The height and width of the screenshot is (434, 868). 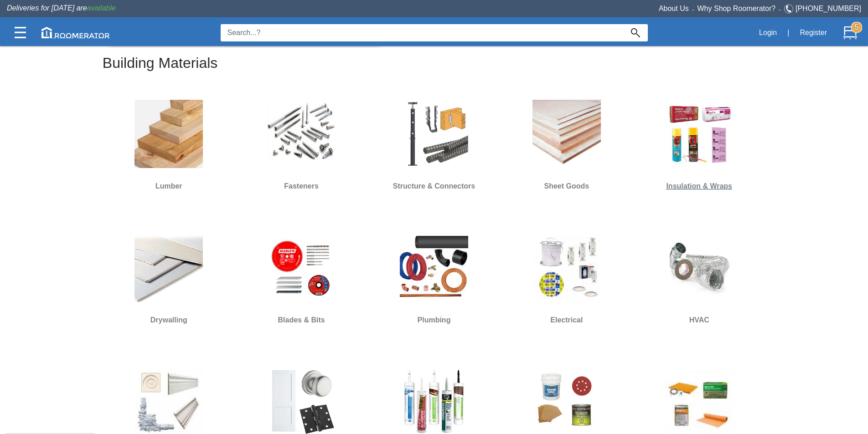 I want to click on img: roomerator-logo.svg, so click(x=76, y=32).